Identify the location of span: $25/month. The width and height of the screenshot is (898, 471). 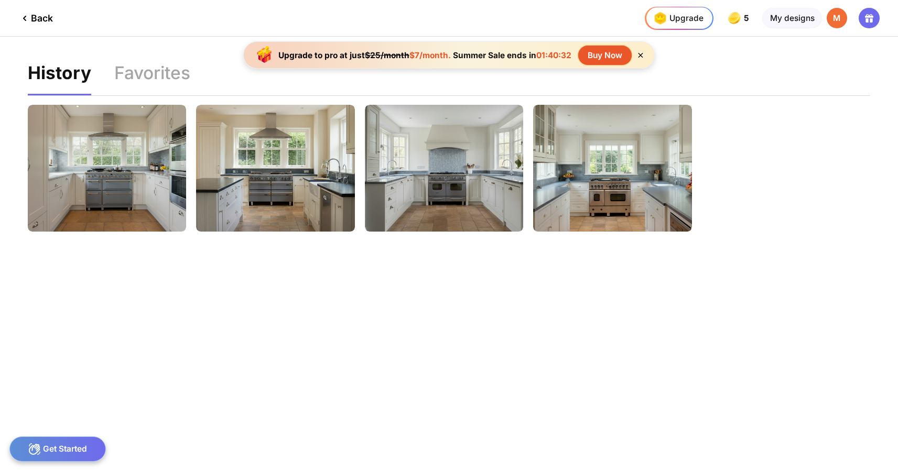
(387, 55).